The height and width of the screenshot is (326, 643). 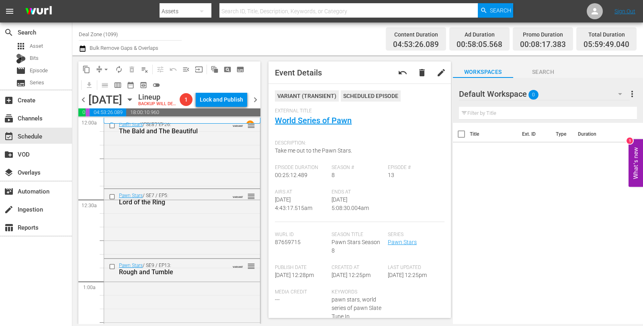 I want to click on span: Bits, so click(x=34, y=58).